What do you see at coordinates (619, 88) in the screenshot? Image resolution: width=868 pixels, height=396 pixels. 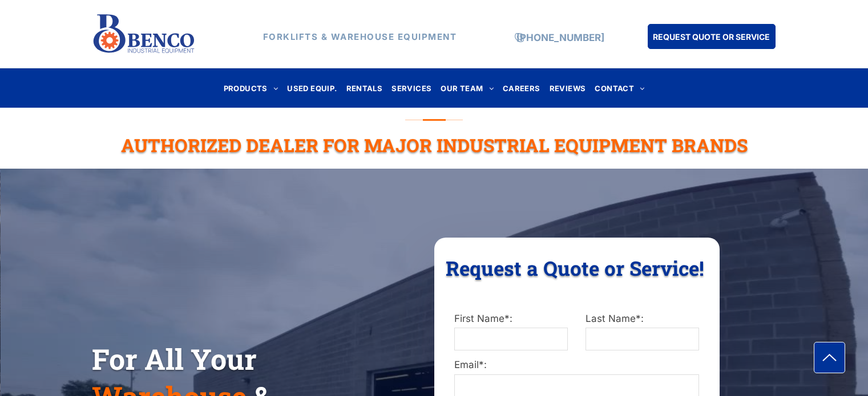 I see `a: CONTACT` at bounding box center [619, 88].